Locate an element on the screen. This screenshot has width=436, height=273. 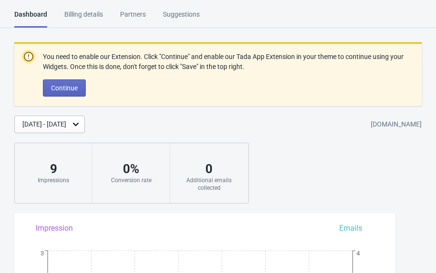
p: You need to enable our Extension. Click "Continue" and enable our Tada App Extension in your them... is located at coordinates (228, 62).